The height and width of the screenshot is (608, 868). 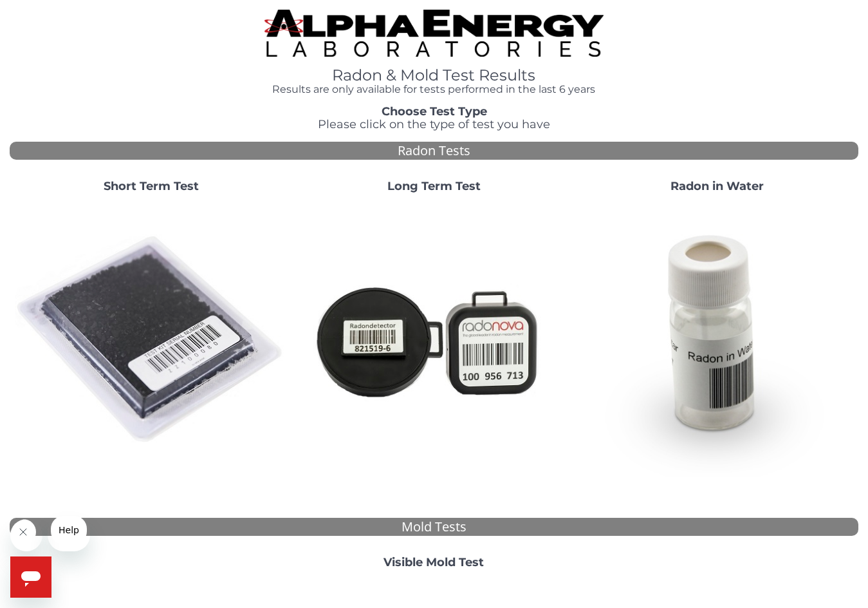 I want to click on h4: Results are only available for tests performed in the last 6 years, so click(x=435, y=89).